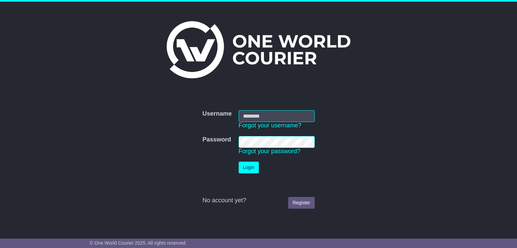 Image resolution: width=517 pixels, height=248 pixels. What do you see at coordinates (258, 201) in the screenshot?
I see `div: No account yet?` at bounding box center [258, 201].